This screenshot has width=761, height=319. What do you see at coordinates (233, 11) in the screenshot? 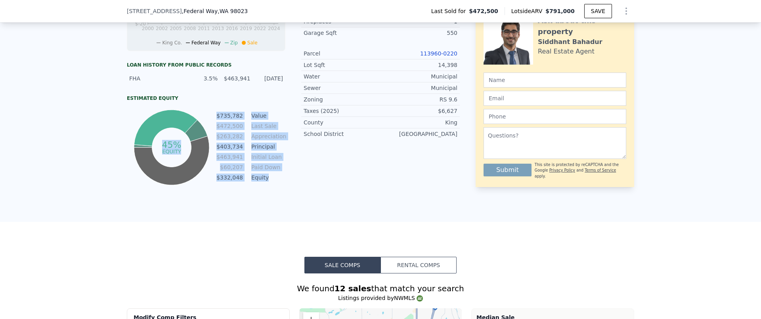
I see `span: , WA 98023` at bounding box center [233, 11].